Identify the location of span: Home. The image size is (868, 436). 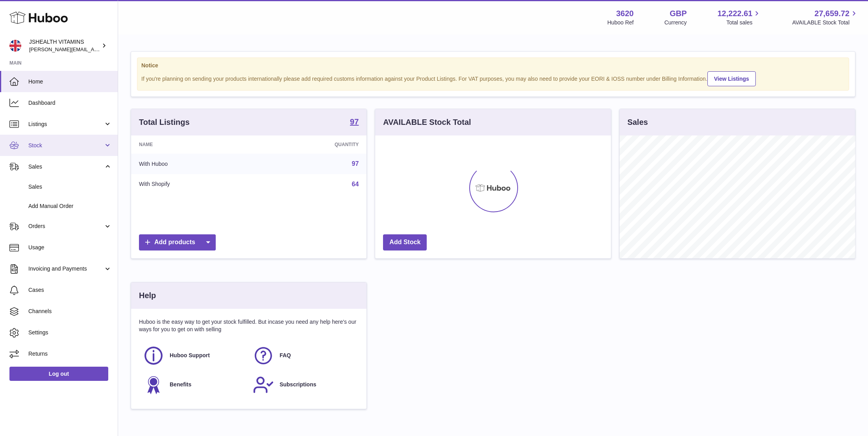
(70, 81).